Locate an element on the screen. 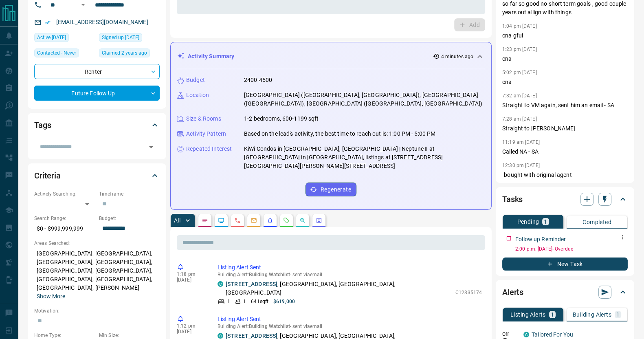  svg: Notes is located at coordinates (205, 220).